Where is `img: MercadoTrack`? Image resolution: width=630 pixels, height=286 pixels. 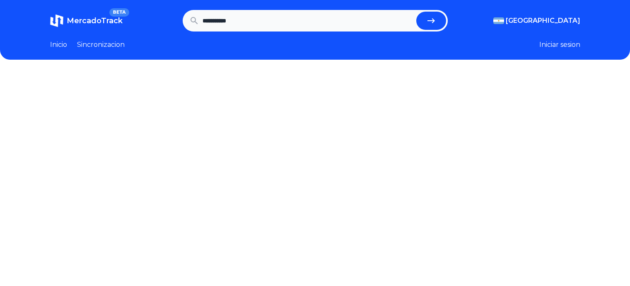
img: MercadoTrack is located at coordinates (57, 21).